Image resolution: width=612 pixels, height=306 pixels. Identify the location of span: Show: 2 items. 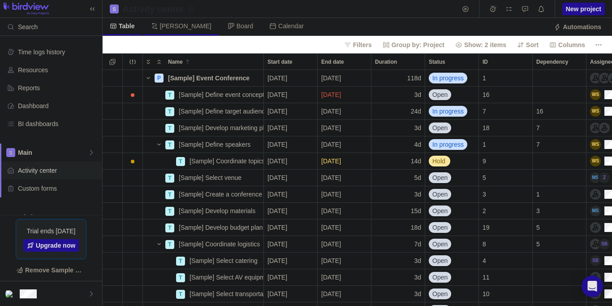
(481, 45).